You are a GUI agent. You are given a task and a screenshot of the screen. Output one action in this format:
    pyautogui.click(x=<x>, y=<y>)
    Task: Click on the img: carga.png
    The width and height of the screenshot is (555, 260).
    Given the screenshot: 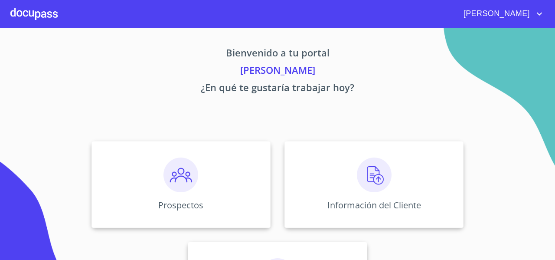 What is the action you would take?
    pyautogui.click(x=374, y=175)
    